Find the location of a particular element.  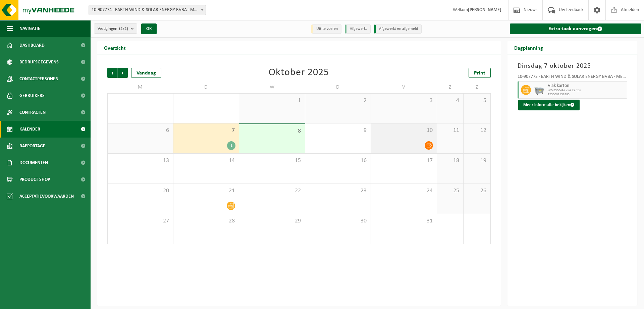

button: Meer informatie bekijken is located at coordinates (549, 105).